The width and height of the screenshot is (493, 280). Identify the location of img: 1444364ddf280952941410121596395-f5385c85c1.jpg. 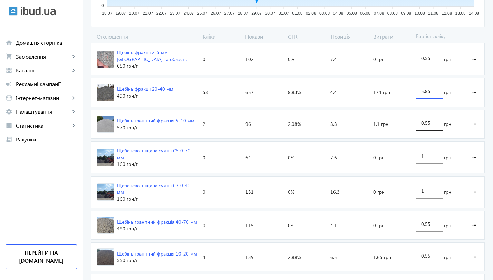
(106, 192).